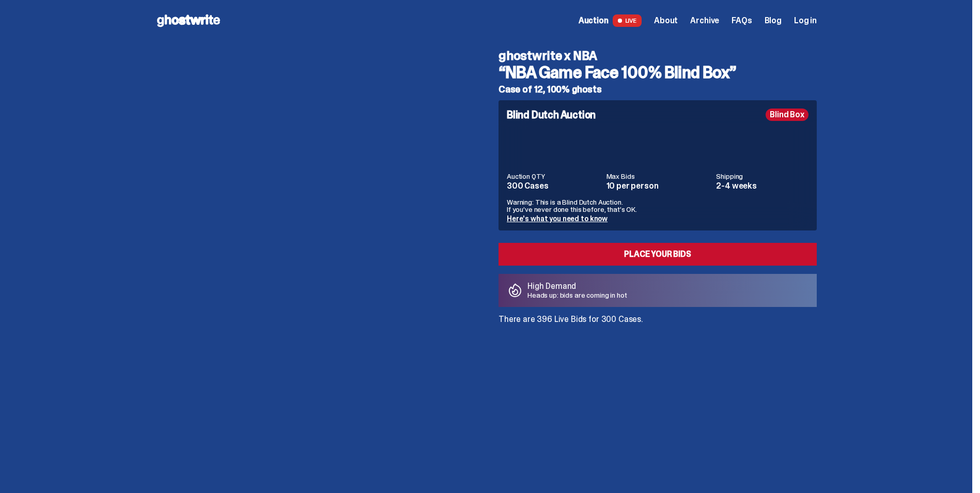 The height and width of the screenshot is (493, 980). Describe the element at coordinates (577, 286) in the screenshot. I see `p: High Demand` at that location.